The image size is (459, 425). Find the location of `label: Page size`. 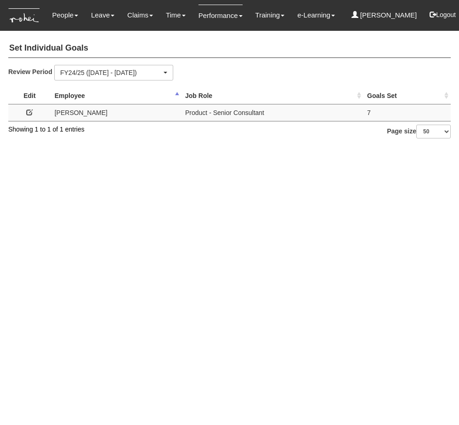

label: Page size is located at coordinates (419, 131).